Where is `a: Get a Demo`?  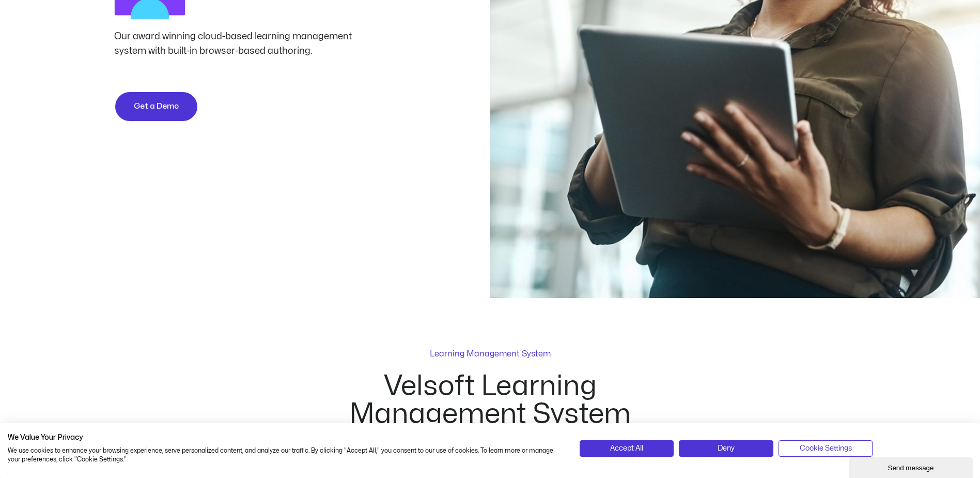 a: Get a Demo is located at coordinates (156, 107).